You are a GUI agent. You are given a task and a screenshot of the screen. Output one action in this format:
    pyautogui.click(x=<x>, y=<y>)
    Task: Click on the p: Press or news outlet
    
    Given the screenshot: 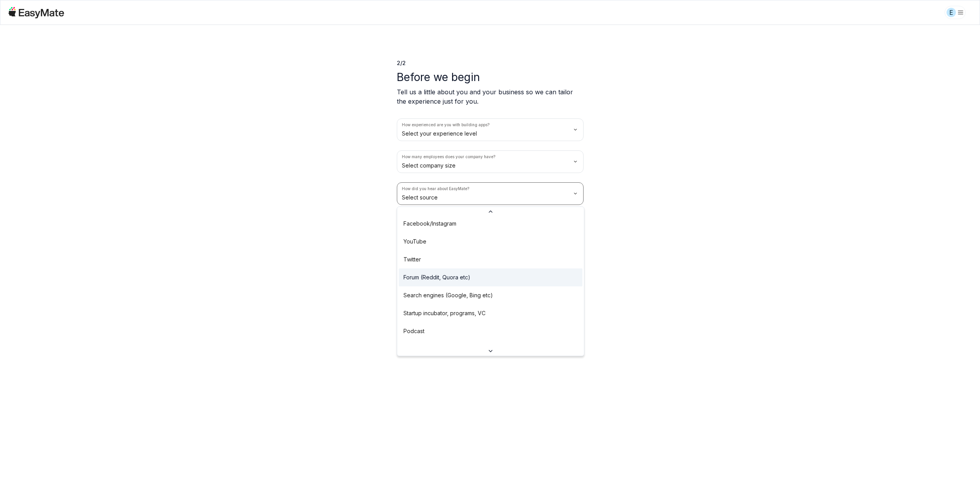 What is the action you would take?
    pyautogui.click(x=429, y=349)
    